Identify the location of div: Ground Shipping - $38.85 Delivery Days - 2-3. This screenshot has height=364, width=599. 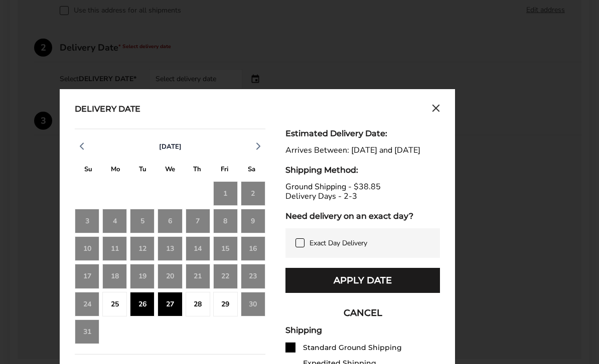
(362, 192).